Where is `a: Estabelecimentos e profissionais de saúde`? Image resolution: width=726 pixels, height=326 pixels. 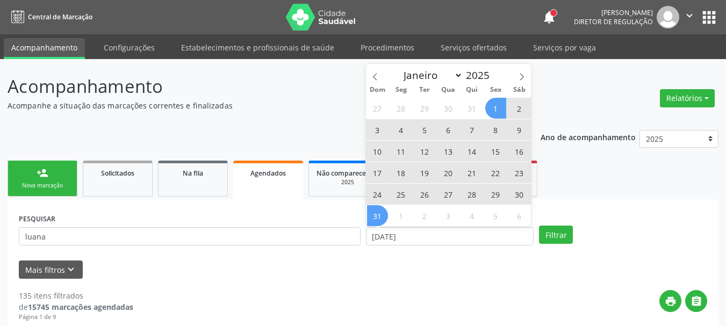 a: Estabelecimentos e profissionais de saúde is located at coordinates (258, 47).